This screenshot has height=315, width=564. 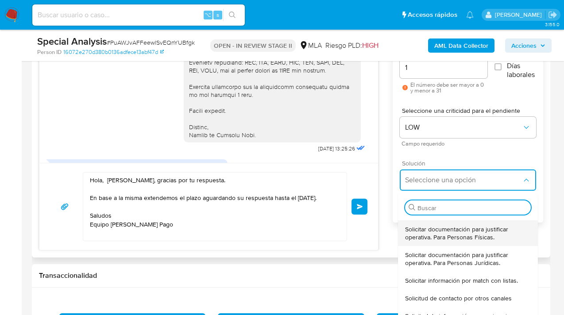 What do you see at coordinates (449, 88) in the screenshot?
I see `span: El número debe ser mayor a 0 y menor a 31` at bounding box center [449, 88].